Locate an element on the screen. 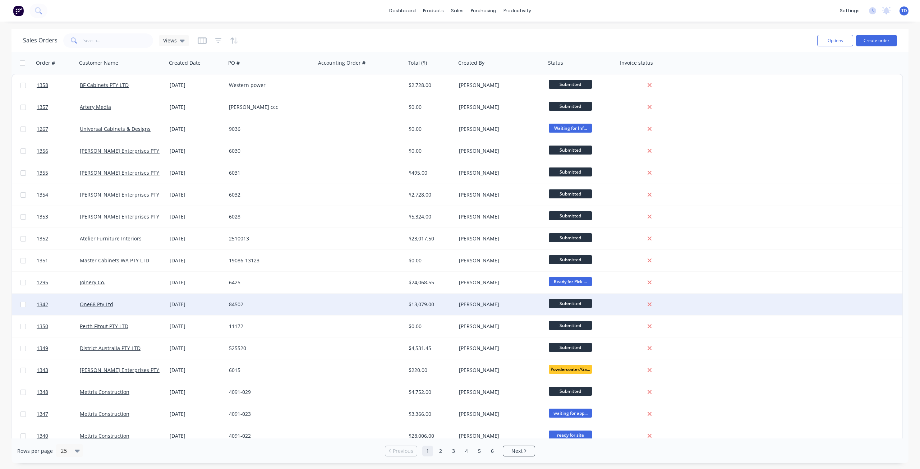  a: 1347 is located at coordinates (58, 414).